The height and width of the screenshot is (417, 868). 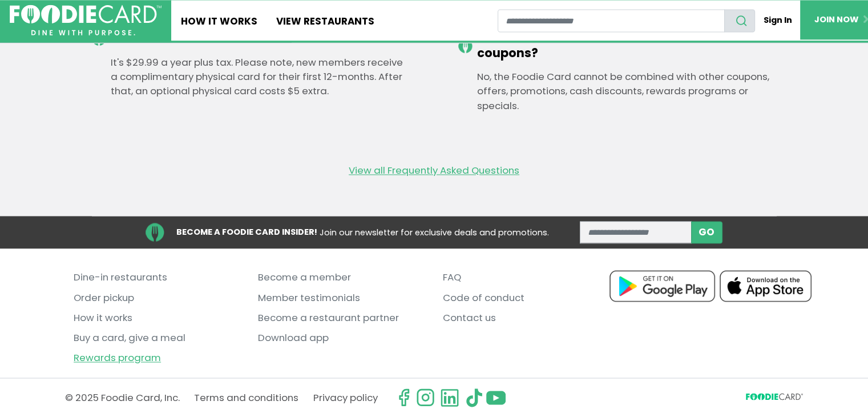 What do you see at coordinates (341, 298) in the screenshot?
I see `a: Member testimonials` at bounding box center [341, 298].